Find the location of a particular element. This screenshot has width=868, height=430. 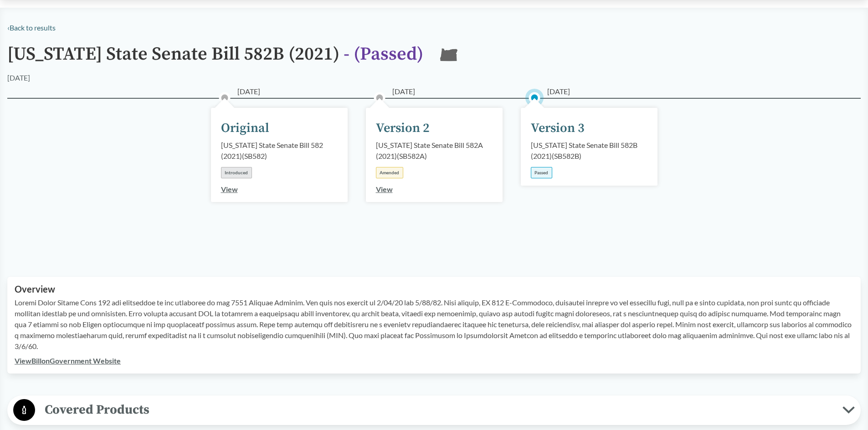

div: Version 2 is located at coordinates (403, 128).